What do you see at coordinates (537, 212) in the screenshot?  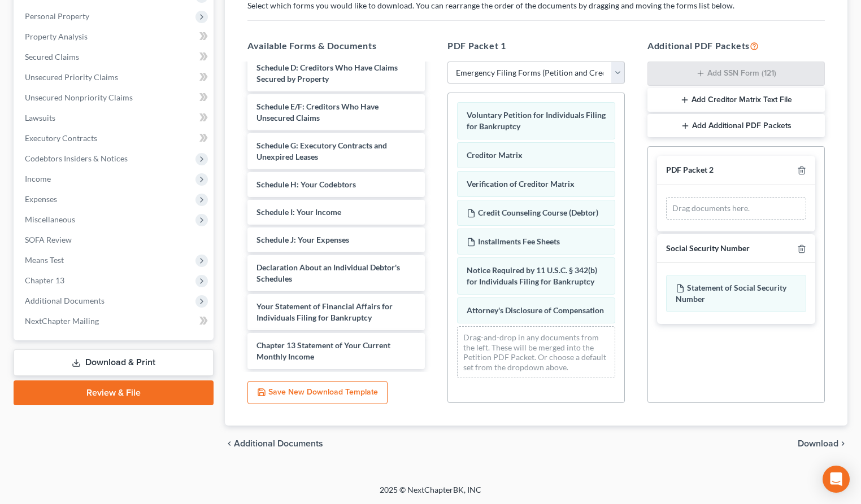 I see `span: Credit Counseling Course (Debtor)` at bounding box center [537, 212].